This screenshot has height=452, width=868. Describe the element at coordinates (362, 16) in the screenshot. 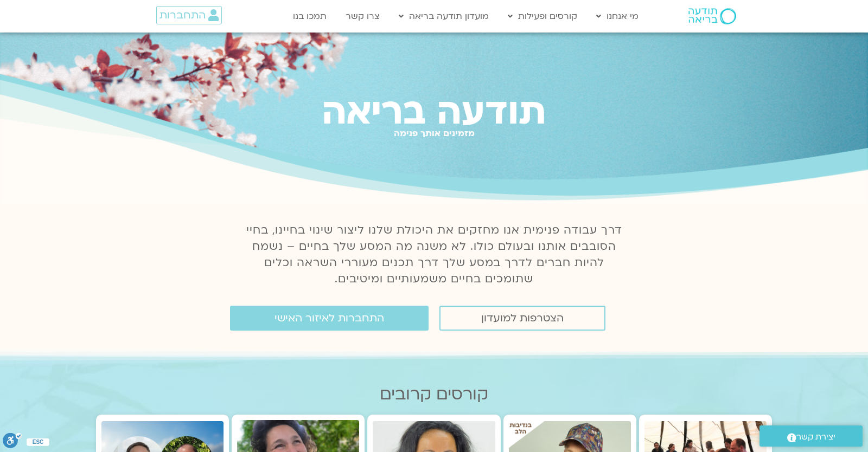

I see `a: צרו קשר` at that location.